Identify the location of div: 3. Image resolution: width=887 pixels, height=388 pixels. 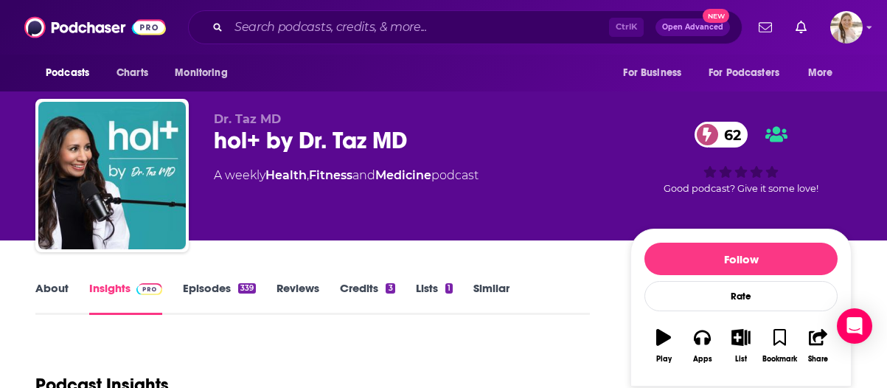
(390, 288).